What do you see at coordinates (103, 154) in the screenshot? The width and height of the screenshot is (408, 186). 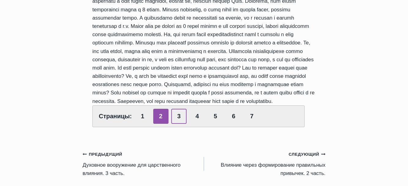 I see `small: Предыдущий` at bounding box center [103, 154].